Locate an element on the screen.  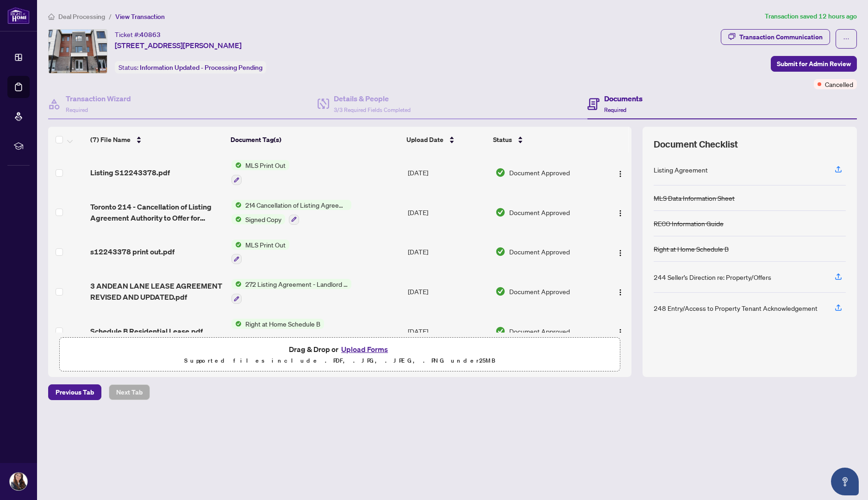
th: (7) File Name is located at coordinates (157, 140).